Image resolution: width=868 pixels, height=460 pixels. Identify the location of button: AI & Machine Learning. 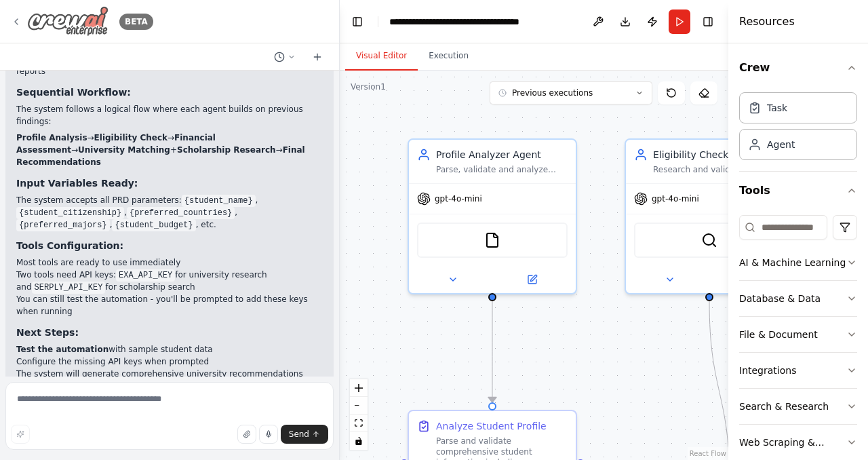
(798, 263).